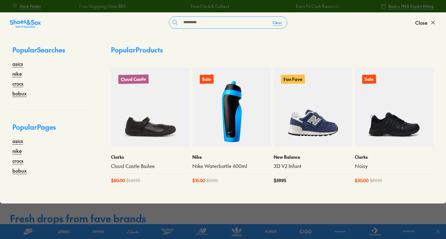 The width and height of the screenshot is (446, 239). Describe the element at coordinates (199, 180) in the screenshot. I see `span: $ 15.00` at that location.